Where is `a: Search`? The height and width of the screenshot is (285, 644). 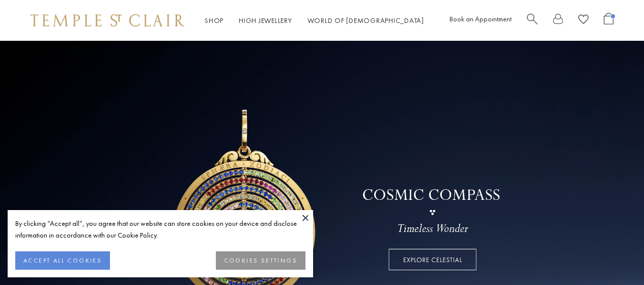 a: Search is located at coordinates (533, 20).